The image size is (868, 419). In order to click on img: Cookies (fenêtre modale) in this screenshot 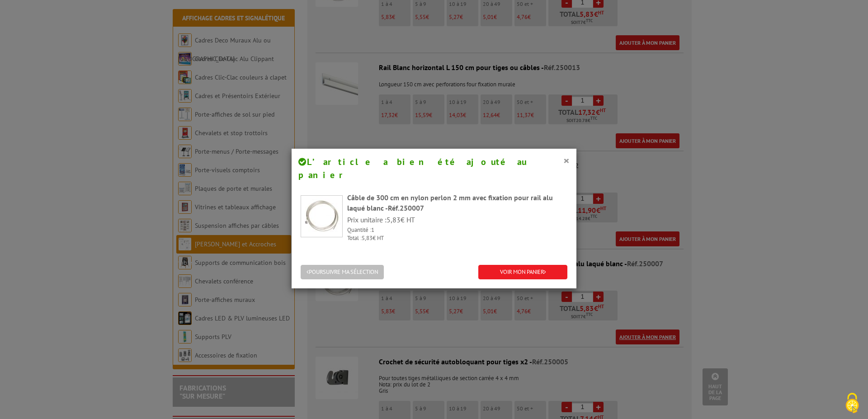, I will do `click(852, 404)`.